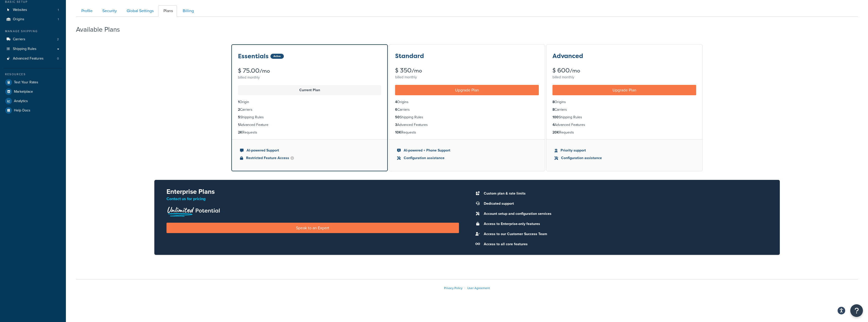  Describe the element at coordinates (467, 151) in the screenshot. I see `li: AI-powered + Phone Support` at that location.